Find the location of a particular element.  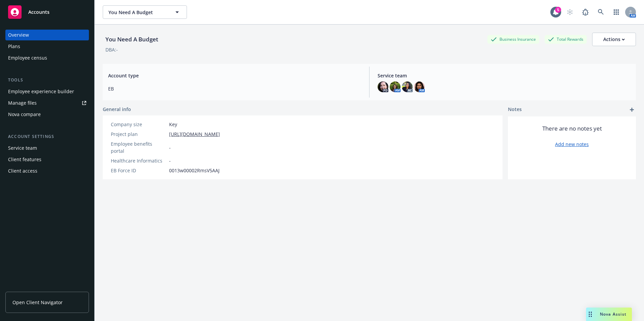

span: Notes is located at coordinates (514, 110).